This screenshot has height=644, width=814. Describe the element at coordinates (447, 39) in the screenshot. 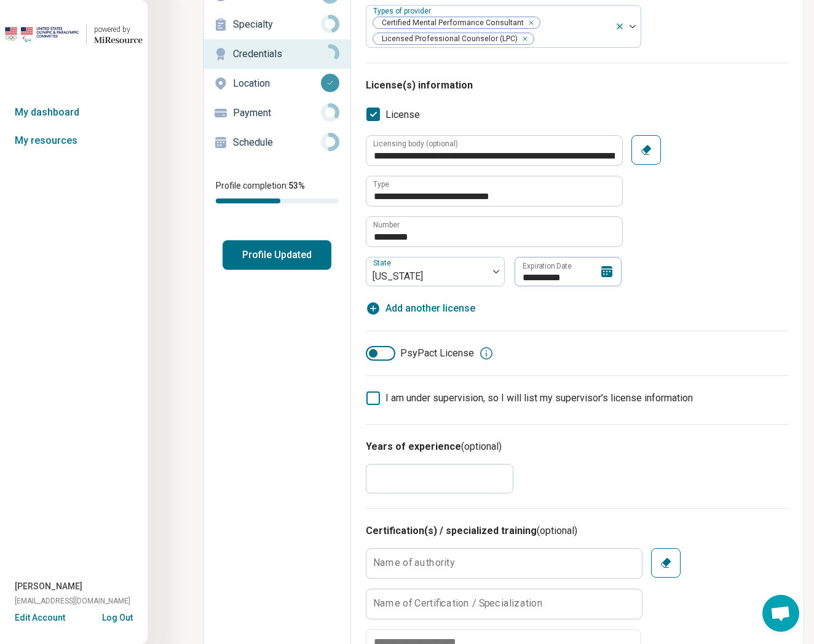

I see `span: Licensed Professional Counselor (LPC)` at that location.